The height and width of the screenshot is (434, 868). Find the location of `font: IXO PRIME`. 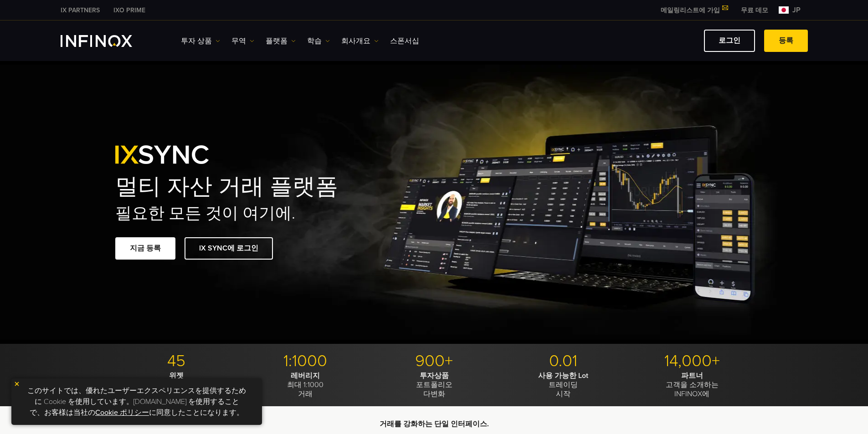

font: IXO PRIME is located at coordinates (129, 10).